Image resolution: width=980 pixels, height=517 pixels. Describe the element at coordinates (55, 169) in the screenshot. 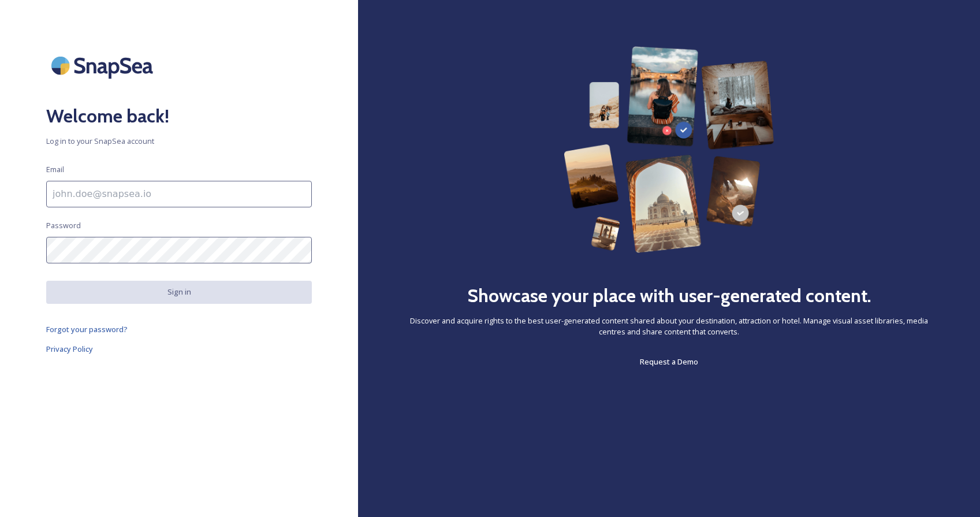

I see `span: Email` at that location.